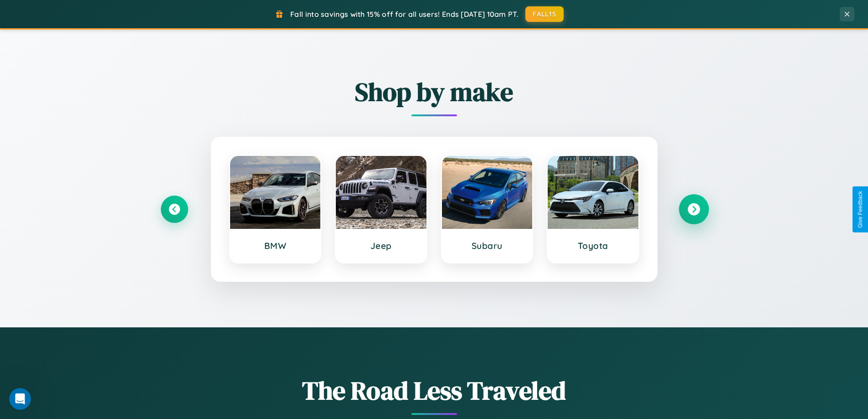 The width and height of the screenshot is (868, 419). I want to click on h3: Jeep, so click(381, 246).